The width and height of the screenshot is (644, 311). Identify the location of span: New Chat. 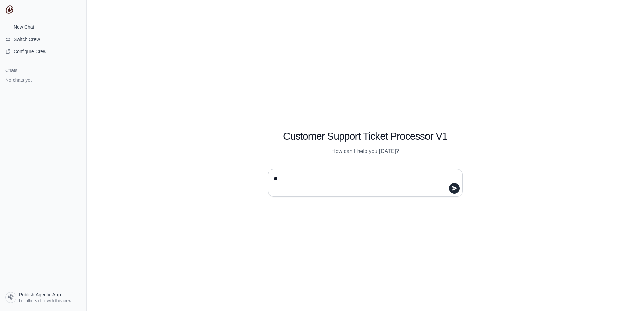
(24, 27).